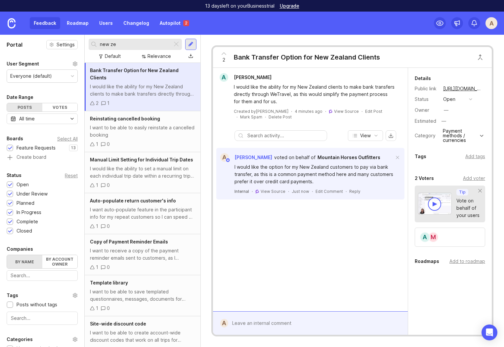 Image resolution: width=504 pixels, height=347 pixels. What do you see at coordinates (490, 333) in the screenshot?
I see `div: Open Intercom Messenger` at bounding box center [490, 333].